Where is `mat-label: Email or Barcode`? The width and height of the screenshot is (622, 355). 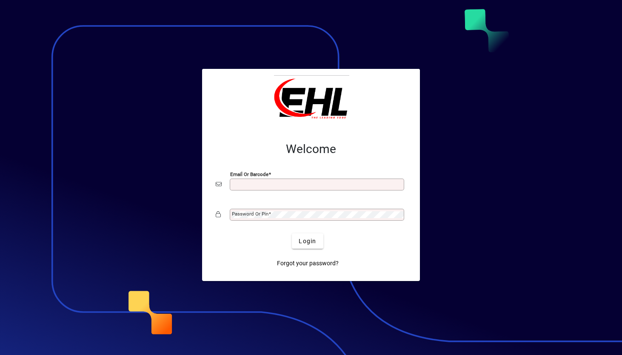
mat-label: Email or Barcode is located at coordinates (249, 174).